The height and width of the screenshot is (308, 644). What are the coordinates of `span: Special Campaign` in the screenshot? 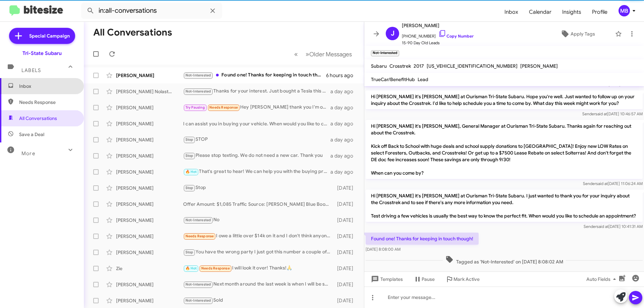 It's located at (49, 36).